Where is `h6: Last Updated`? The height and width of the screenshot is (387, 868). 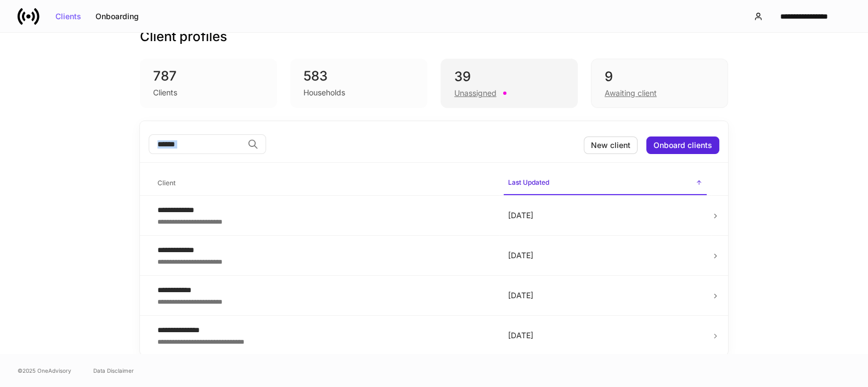 h6: Last Updated is located at coordinates (528, 182).